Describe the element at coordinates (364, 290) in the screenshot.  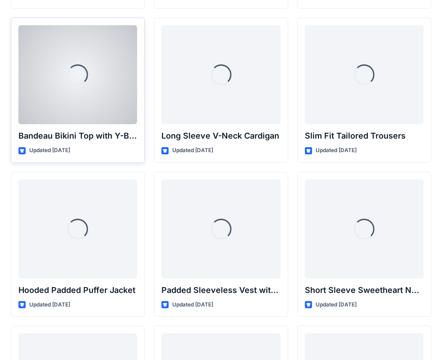
I see `p: Short Sleeve Sweetheart Neckline Mini Dress with Textured Bodice` at that location.